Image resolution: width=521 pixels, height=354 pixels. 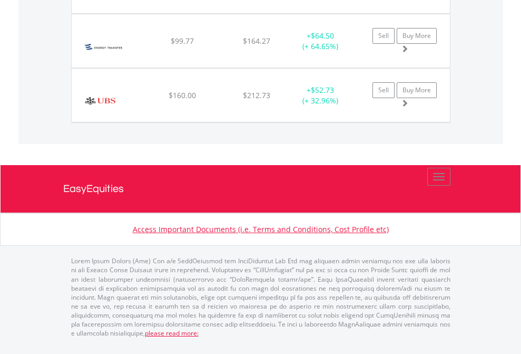 I want to click on img: EQU.US.ET.png, so click(x=103, y=46).